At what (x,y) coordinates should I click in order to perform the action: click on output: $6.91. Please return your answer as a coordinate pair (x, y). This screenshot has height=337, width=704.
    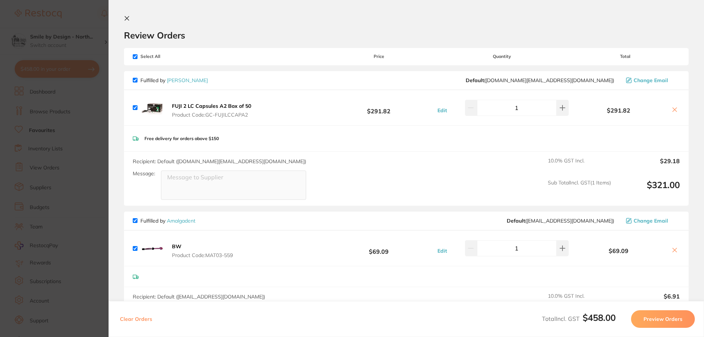
    Looking at the image, I should click on (648, 301).